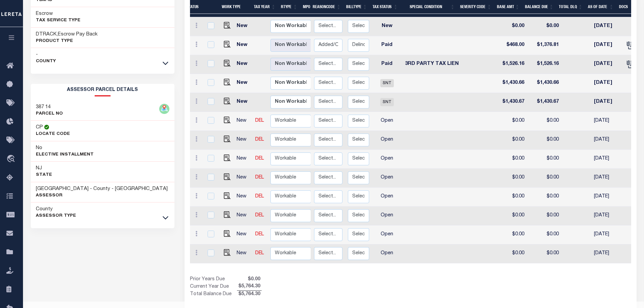 The image size is (644, 308). What do you see at coordinates (56, 209) in the screenshot?
I see `h3: County` at bounding box center [56, 209].